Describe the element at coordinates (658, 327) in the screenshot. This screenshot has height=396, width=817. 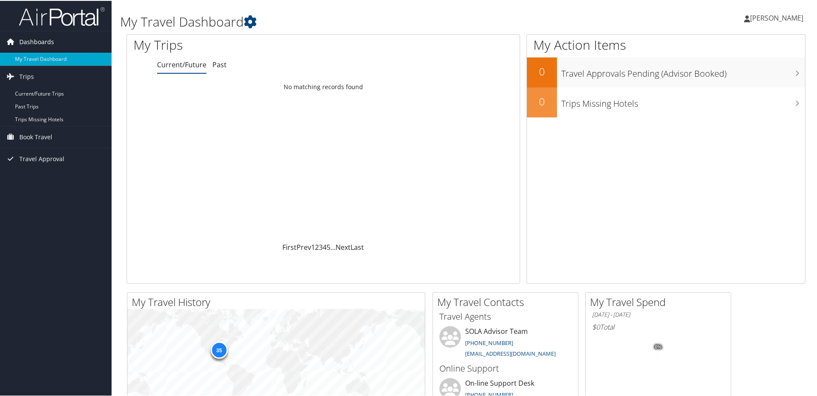
I see `h6: Total` at that location.